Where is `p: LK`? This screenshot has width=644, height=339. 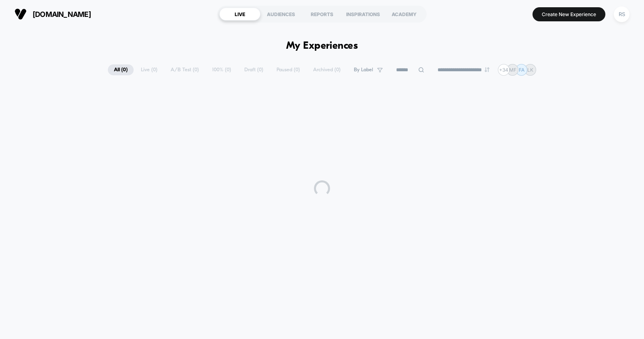 p: LK is located at coordinates (530, 70).